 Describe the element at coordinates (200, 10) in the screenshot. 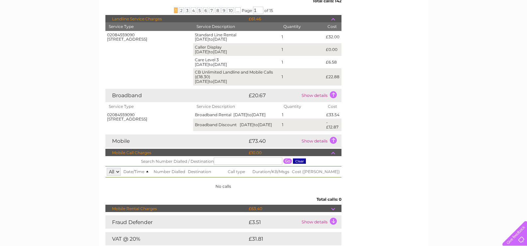

I see `span: 5` at that location.